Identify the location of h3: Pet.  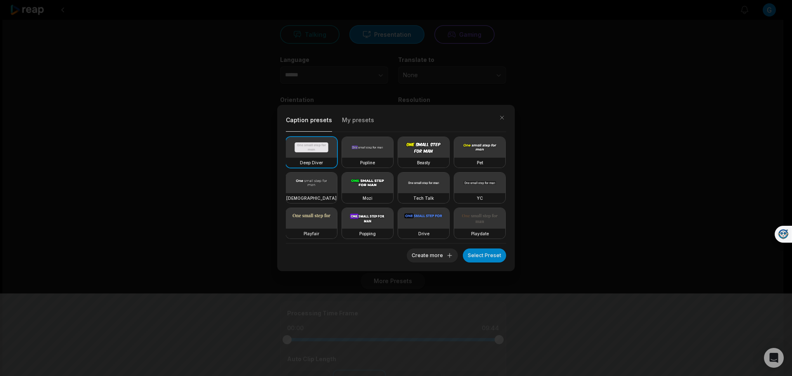
(480, 163).